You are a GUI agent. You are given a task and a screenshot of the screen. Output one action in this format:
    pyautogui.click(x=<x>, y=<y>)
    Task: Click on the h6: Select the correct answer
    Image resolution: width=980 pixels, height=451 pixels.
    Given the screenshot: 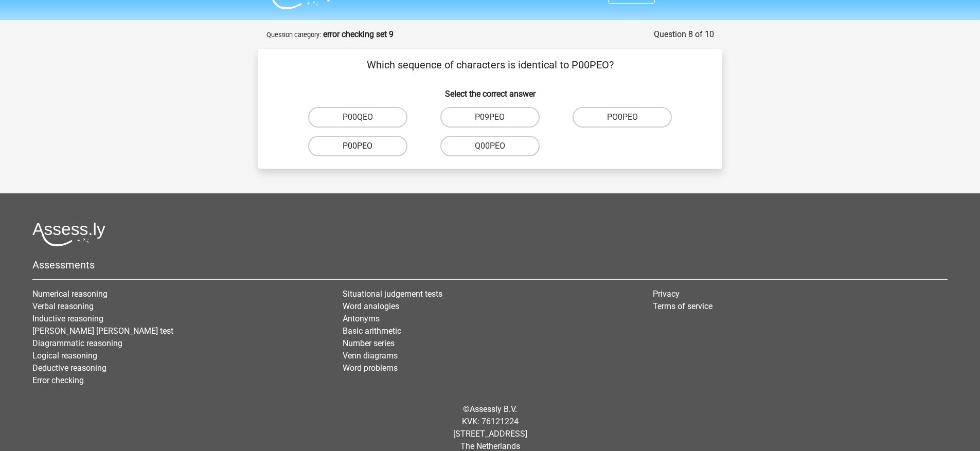 What is the action you would take?
    pyautogui.click(x=490, y=90)
    